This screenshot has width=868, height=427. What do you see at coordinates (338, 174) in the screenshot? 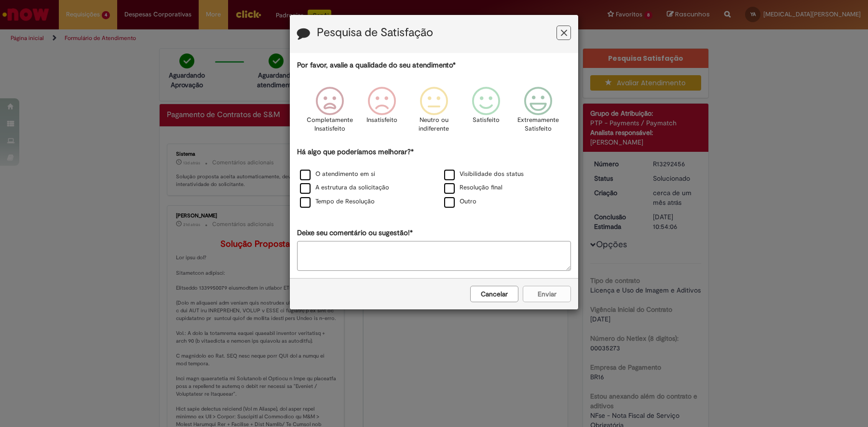
I see `label: O atendimento em si` at bounding box center [338, 174].